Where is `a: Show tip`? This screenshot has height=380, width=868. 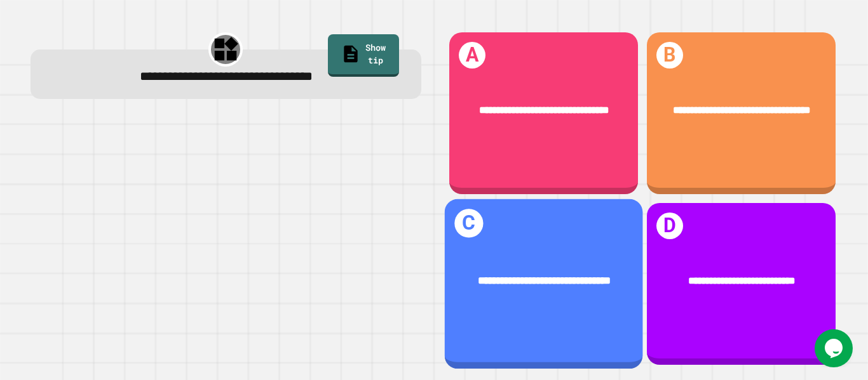
a: Show tip is located at coordinates (363, 56).